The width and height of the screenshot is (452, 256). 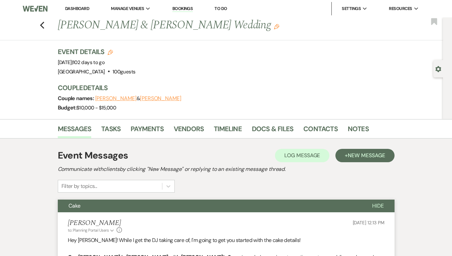 What do you see at coordinates (377, 206) in the screenshot?
I see `span: Hide` at bounding box center [377, 206].